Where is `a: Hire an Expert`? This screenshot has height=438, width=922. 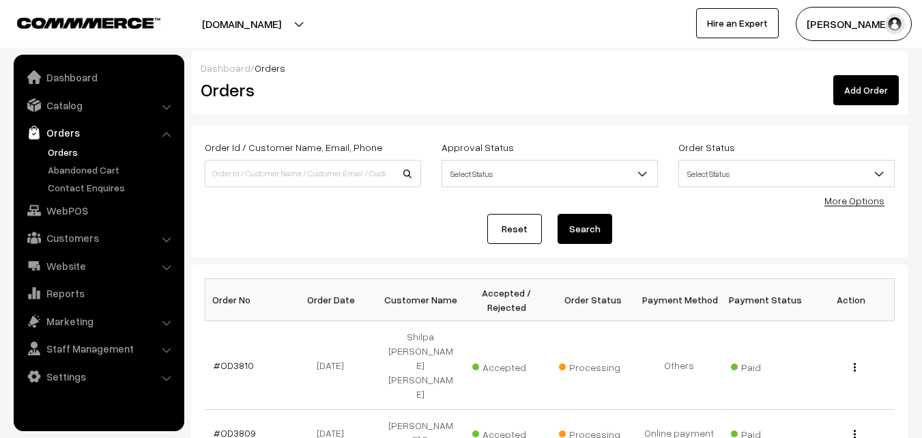
a: Hire an Expert is located at coordinates (737, 23).